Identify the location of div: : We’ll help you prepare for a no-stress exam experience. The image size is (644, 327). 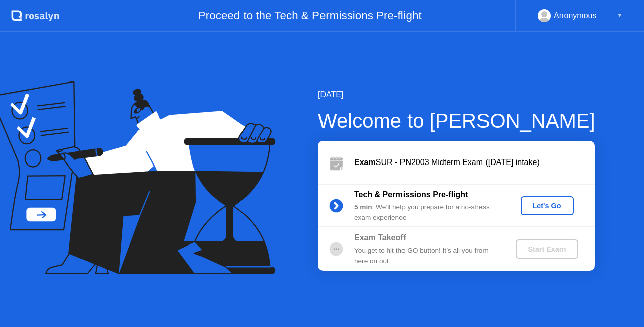
(426, 212).